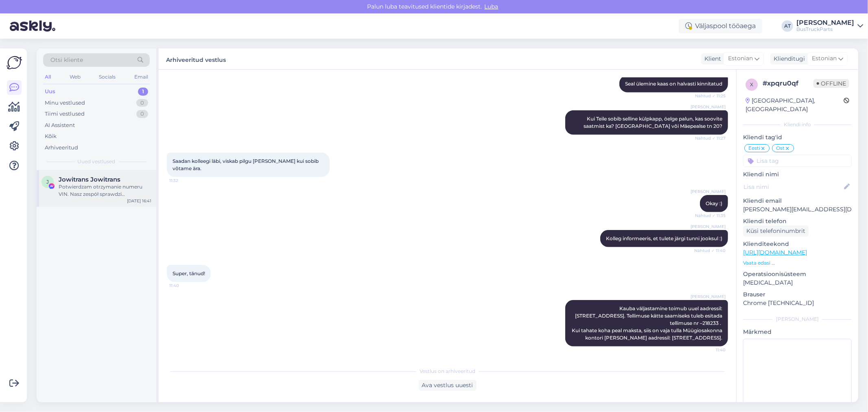  Describe the element at coordinates (61, 148) in the screenshot. I see `div: Arhiveeritud` at that location.